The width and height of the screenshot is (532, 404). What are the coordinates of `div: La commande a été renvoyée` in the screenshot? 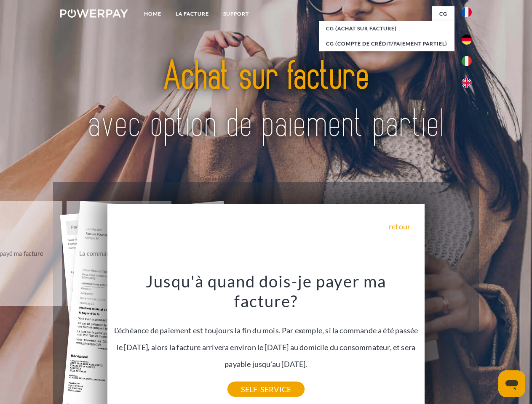 It's located at (119, 253).